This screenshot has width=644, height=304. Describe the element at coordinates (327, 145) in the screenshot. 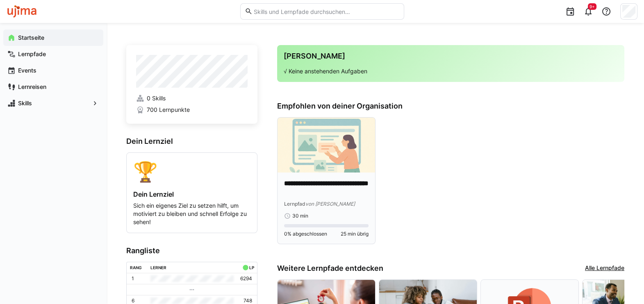

I see `img: image` at that location.